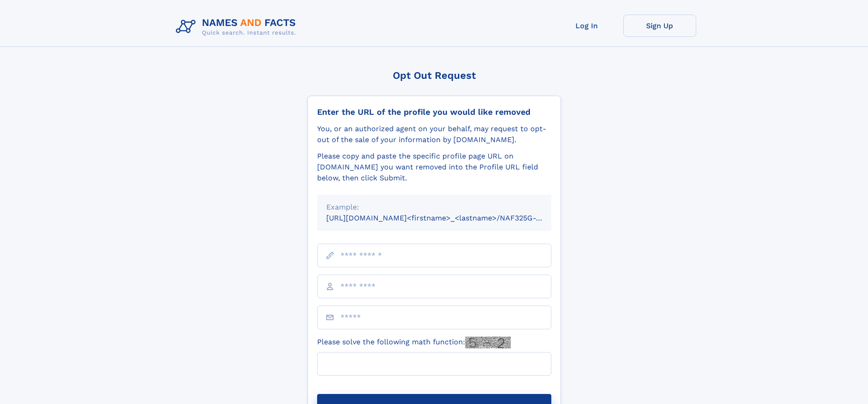 Image resolution: width=868 pixels, height=404 pixels. Describe the element at coordinates (434, 134) in the screenshot. I see `div: You, or an authorized agent on your behalf, may request to opt-out of the sale of your informatio...` at that location.